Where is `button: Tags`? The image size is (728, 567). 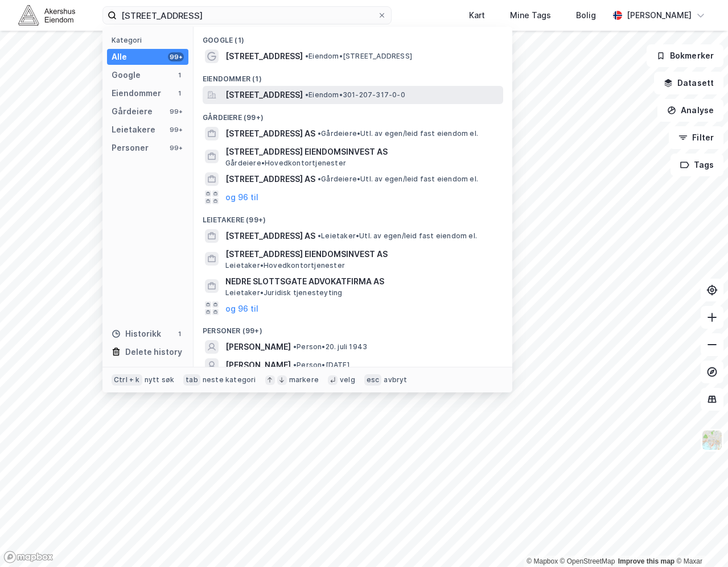 button: Tags is located at coordinates (696, 165).